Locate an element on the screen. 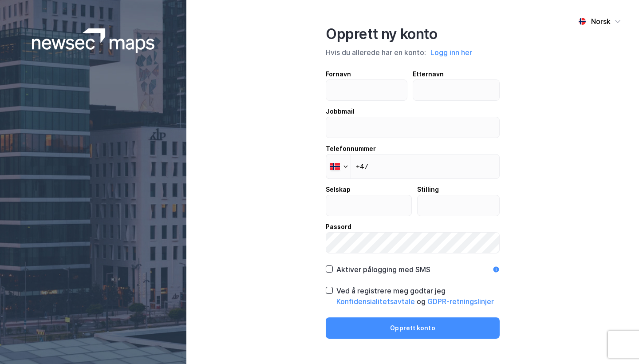  button: Opprett konto is located at coordinates (412, 328).